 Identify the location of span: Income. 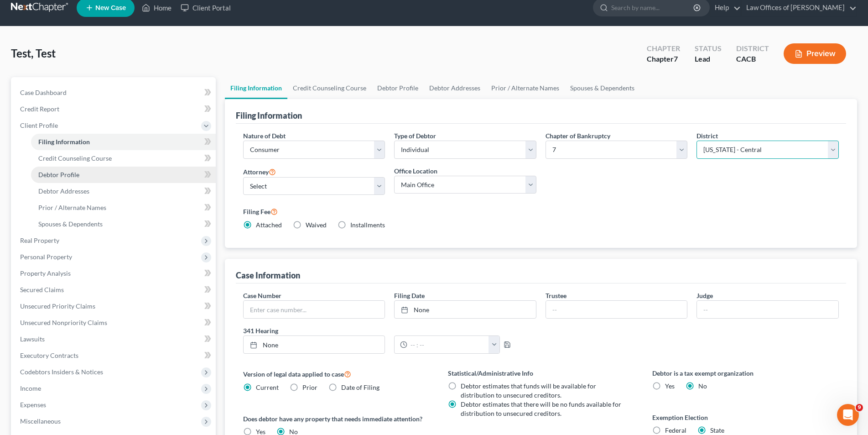
(30, 388).